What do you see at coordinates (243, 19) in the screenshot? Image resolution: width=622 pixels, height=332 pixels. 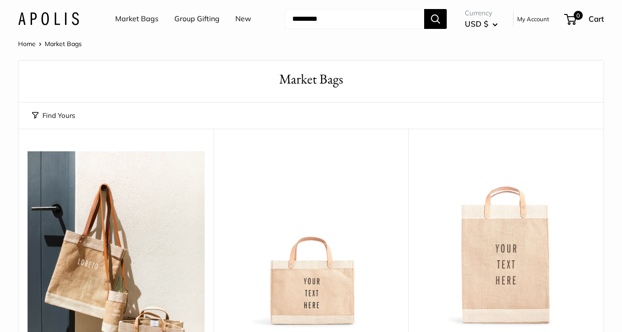 I see `a: New` at bounding box center [243, 19].